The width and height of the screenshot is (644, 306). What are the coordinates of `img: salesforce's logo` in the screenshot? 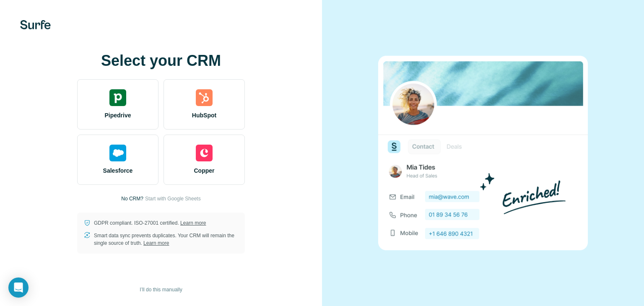 It's located at (118, 153).